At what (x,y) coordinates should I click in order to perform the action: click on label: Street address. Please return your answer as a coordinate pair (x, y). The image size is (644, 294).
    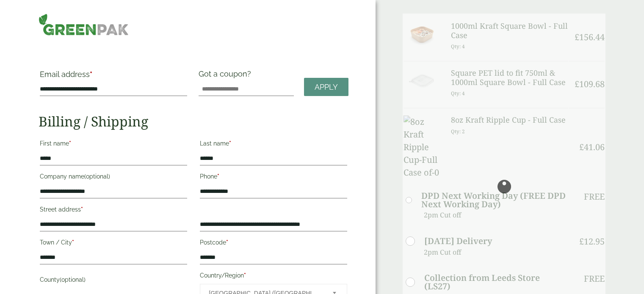
    Looking at the image, I should click on (114, 211).